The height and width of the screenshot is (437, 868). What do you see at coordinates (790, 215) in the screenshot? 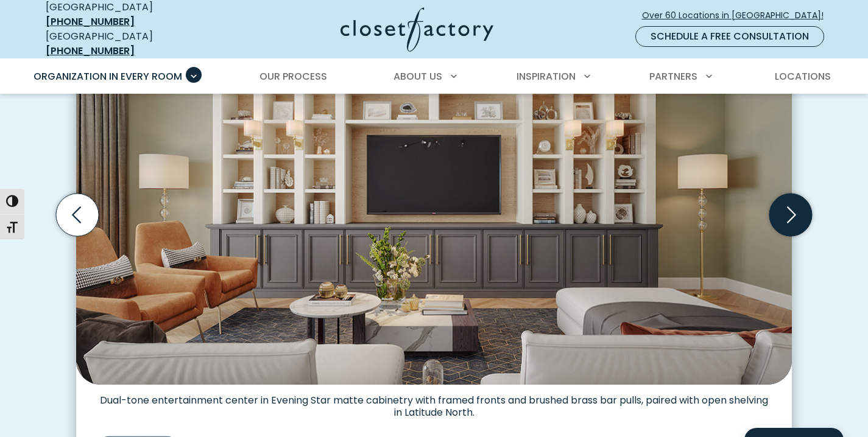
I see `button: Next slide` at bounding box center [790, 215].